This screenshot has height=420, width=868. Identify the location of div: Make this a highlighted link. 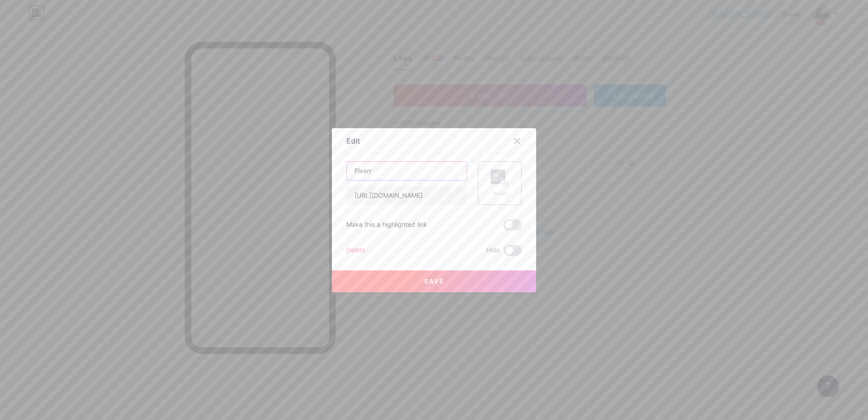
(387, 225).